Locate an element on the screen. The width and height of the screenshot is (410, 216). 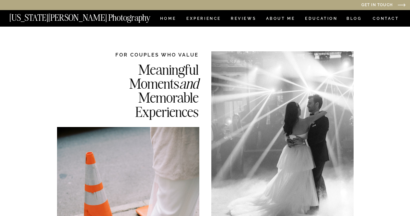
a: CONTACT is located at coordinates (386, 18).